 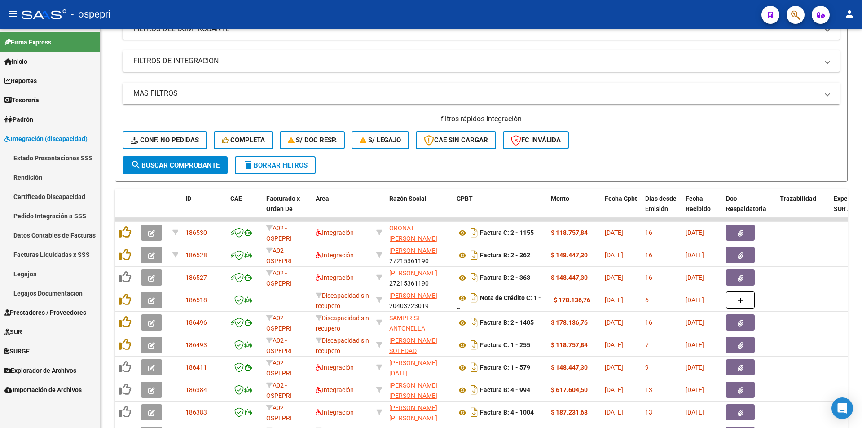 I want to click on datatable-header-cell: Razón Social, so click(x=420, y=209).